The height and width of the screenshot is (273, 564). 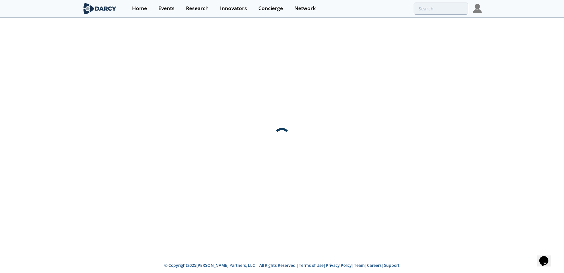 What do you see at coordinates (305, 8) in the screenshot?
I see `div: Network` at bounding box center [305, 8].